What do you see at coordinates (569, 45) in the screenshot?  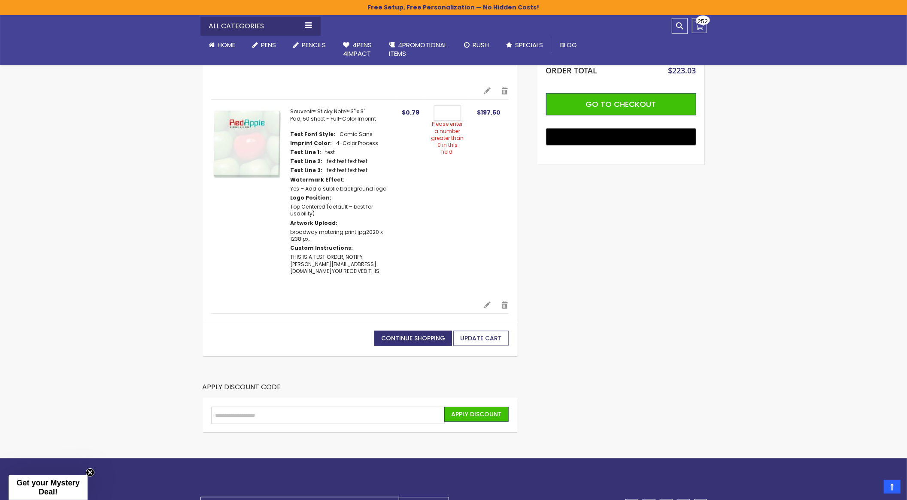 I see `a: Blog` at bounding box center [569, 45].